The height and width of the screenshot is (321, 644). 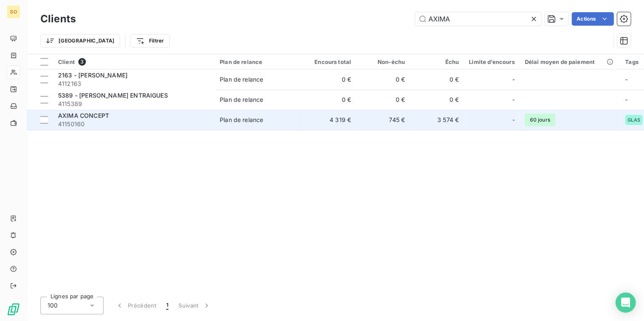 What do you see at coordinates (570, 62) in the screenshot?
I see `div: Délai moyen de paiement` at bounding box center [570, 62].